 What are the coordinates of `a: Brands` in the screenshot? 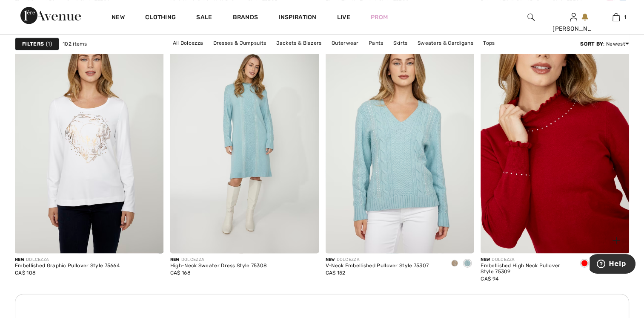 It's located at (245, 18).